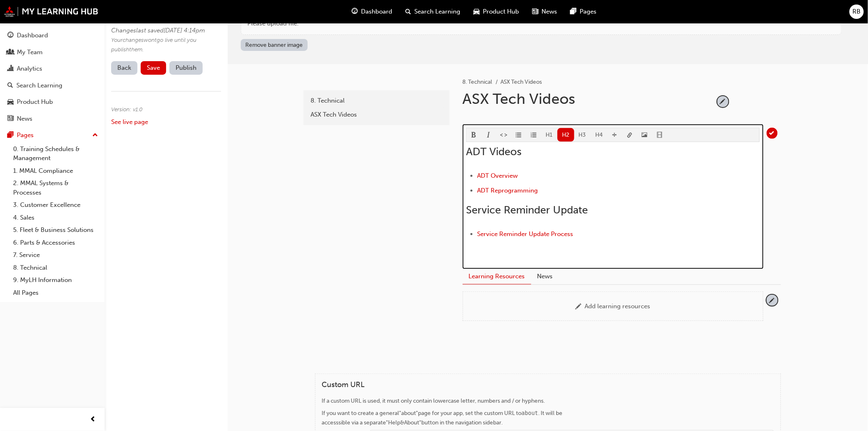 The image size is (868, 431). Describe the element at coordinates (496, 11) in the screenshot. I see `a: car-iconProduct Hub` at that location.